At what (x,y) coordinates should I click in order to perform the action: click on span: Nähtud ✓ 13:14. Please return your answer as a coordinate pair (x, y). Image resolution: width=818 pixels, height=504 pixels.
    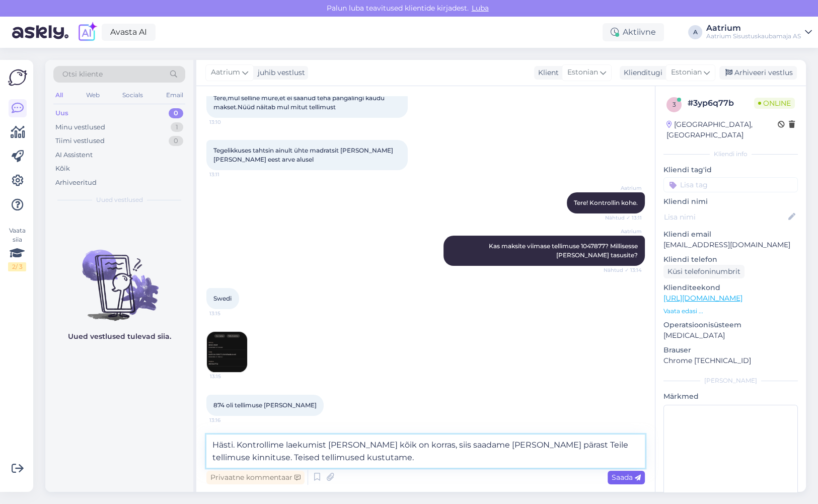
    Looking at the image, I should click on (623, 270).